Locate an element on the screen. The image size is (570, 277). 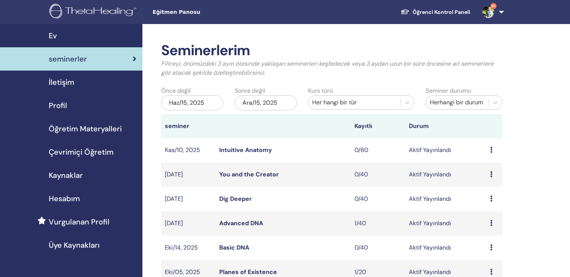
td: 1/40 is located at coordinates (378, 223).